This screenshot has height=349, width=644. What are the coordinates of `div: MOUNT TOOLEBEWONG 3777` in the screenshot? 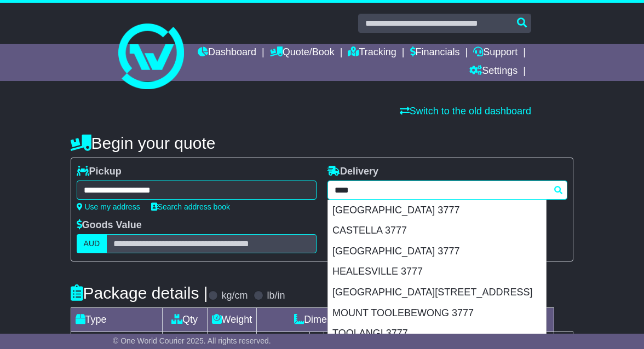 It's located at (437, 314).